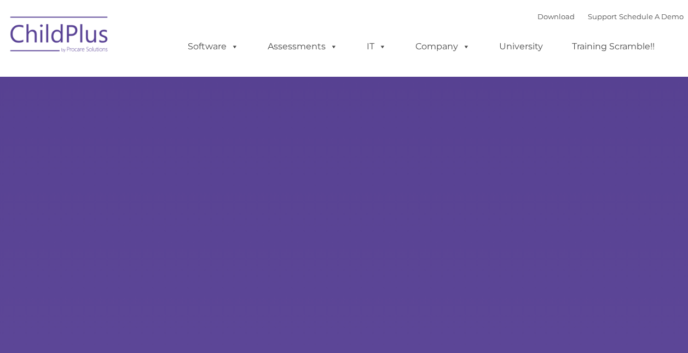 This screenshot has height=353, width=688. I want to click on a: Company, so click(443, 47).